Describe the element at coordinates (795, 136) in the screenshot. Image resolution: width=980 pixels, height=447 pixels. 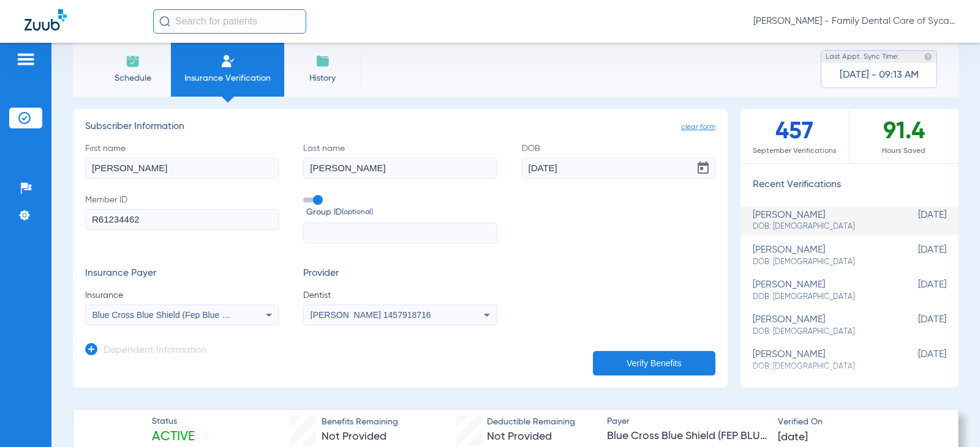
I see `div: 457` at that location.